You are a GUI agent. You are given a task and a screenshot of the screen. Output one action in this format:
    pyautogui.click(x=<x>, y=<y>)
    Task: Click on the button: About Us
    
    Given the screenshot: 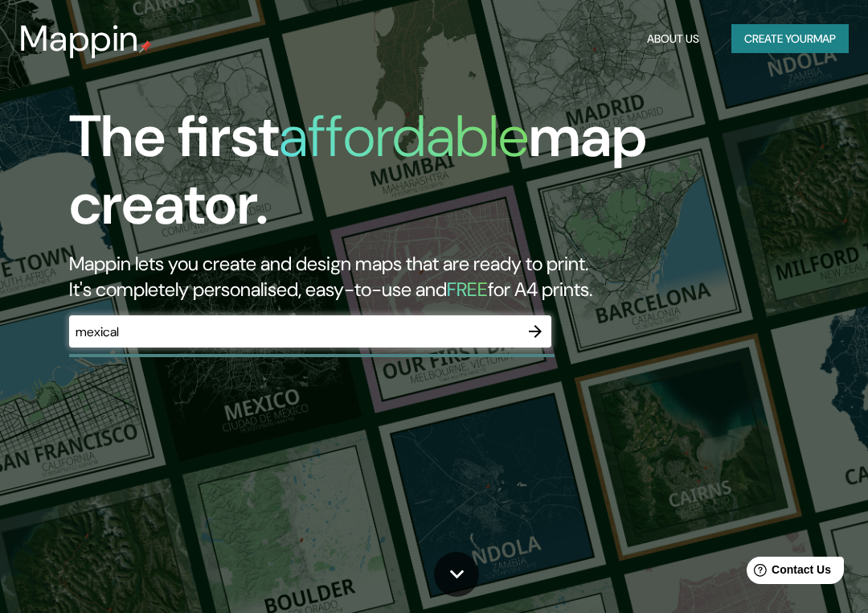 What is the action you would take?
    pyautogui.click(x=673, y=38)
    